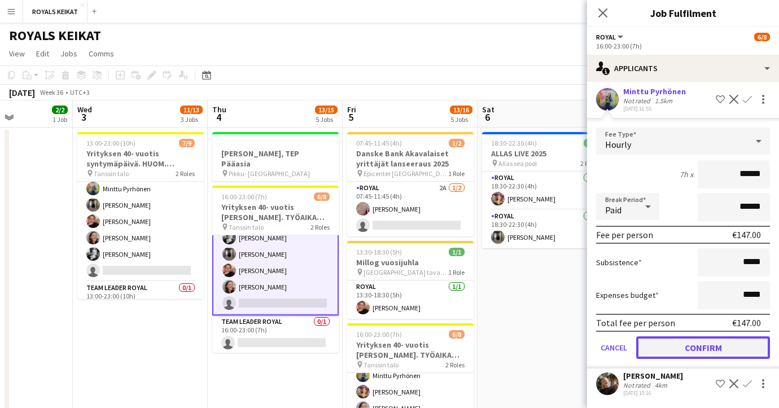 The width and height of the screenshot is (779, 408). Describe the element at coordinates (379, 143) in the screenshot. I see `span: 07:45-11:45 (4h)` at that location.